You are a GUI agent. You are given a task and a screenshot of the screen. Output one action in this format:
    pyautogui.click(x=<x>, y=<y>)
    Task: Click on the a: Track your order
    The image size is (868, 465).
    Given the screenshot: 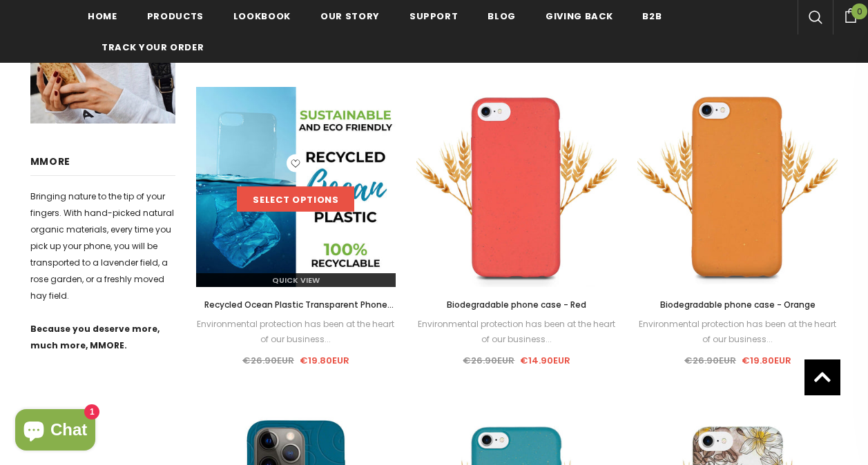 What is the action you would take?
    pyautogui.click(x=152, y=46)
    